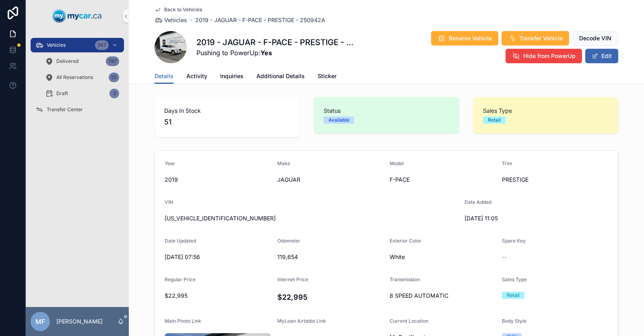  Describe the element at coordinates (260, 20) in the screenshot. I see `span: 2019 - JAGUAR - F-PACE - PRESTIGE - 250942A` at that location.